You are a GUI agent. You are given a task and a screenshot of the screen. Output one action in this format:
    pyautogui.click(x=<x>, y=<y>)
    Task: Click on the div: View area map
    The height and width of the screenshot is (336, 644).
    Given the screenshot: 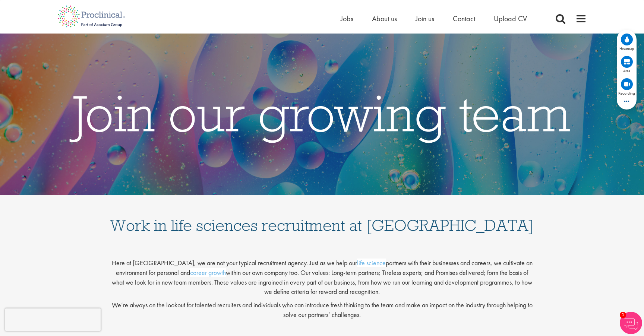 What is the action you would take?
    pyautogui.click(x=627, y=64)
    